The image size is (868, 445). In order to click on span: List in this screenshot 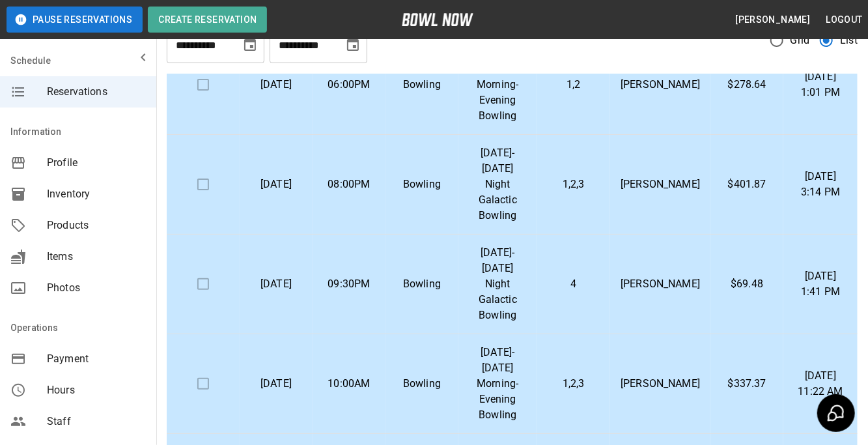, I will do `click(849, 40)`.